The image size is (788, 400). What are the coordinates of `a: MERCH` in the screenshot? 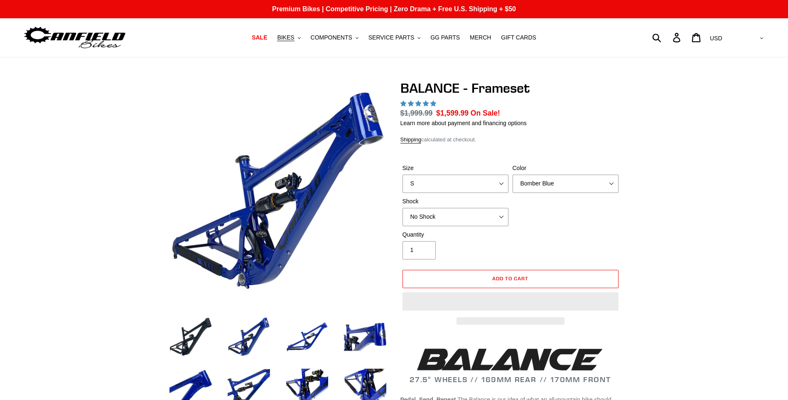 It's located at (480, 37).